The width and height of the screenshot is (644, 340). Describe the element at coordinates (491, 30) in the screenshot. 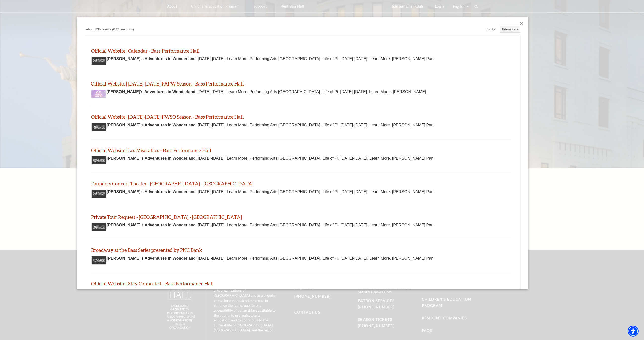

I see `div: Sort by:` at that location.